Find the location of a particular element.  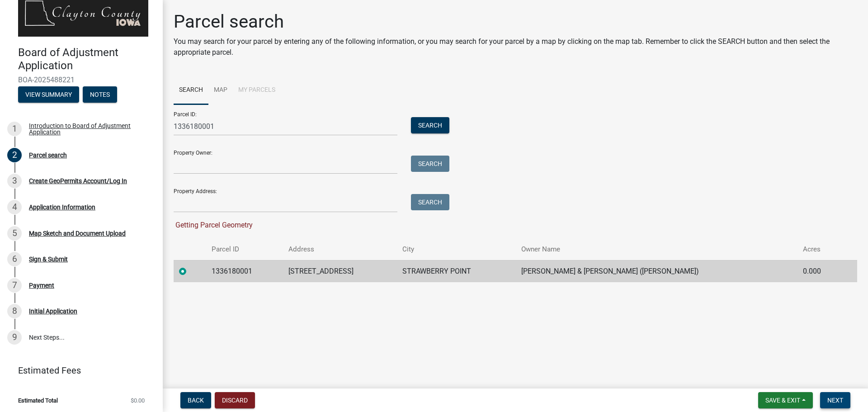

span: Save & Exit is located at coordinates (783, 400).